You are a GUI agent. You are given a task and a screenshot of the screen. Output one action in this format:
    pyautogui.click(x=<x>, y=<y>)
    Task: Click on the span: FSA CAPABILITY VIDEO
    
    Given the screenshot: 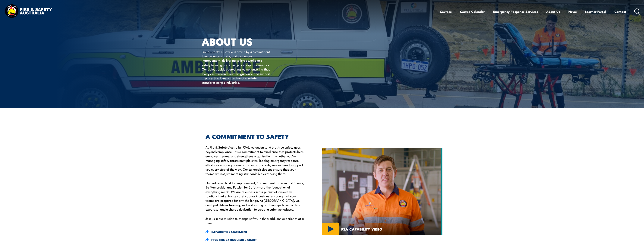 What is the action you would take?
    pyautogui.click(x=362, y=229)
    